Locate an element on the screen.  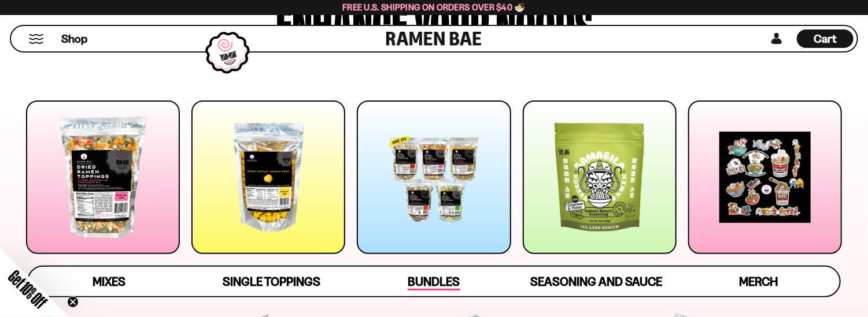
span: Cart is located at coordinates (825, 38).